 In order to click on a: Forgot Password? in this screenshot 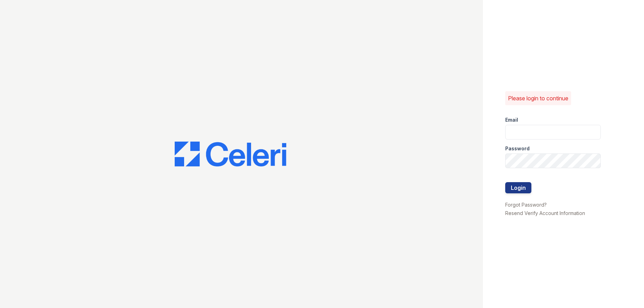, I will do `click(526, 204)`.